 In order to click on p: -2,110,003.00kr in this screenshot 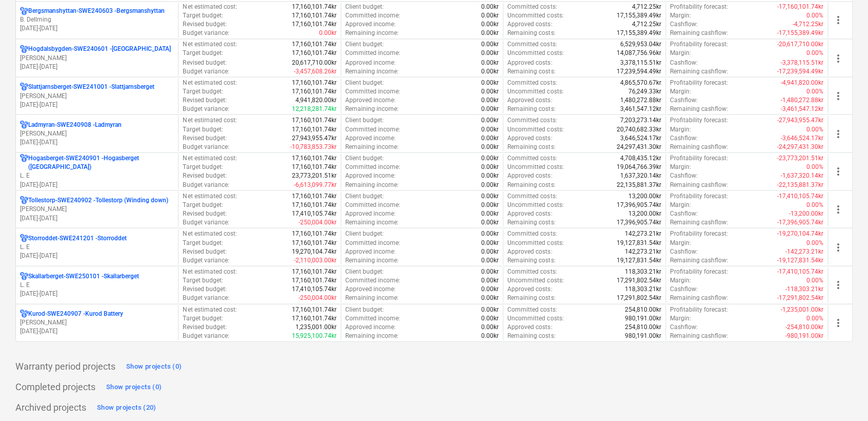, I will do `click(315, 260)`.